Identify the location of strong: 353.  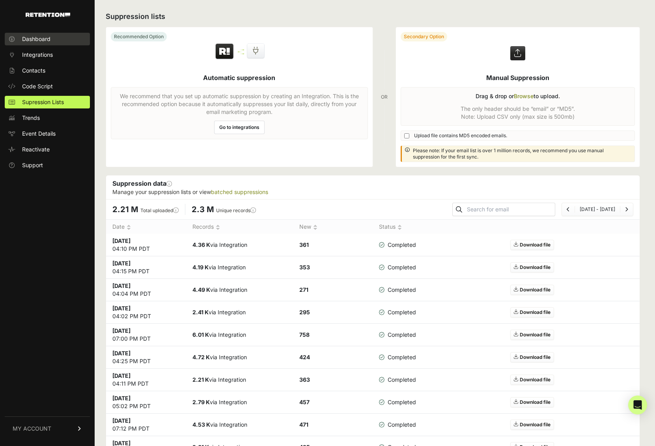
(304, 267).